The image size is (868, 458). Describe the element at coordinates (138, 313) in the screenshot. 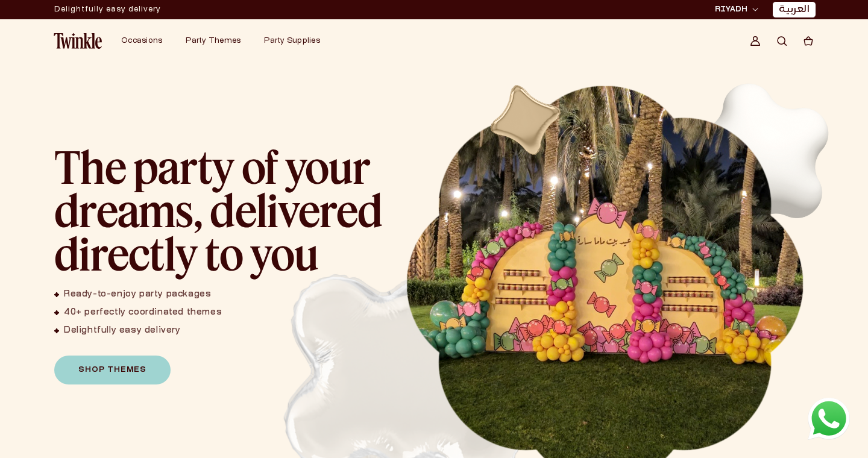

I see `li: 40+ perfectly coordinated themes` at that location.